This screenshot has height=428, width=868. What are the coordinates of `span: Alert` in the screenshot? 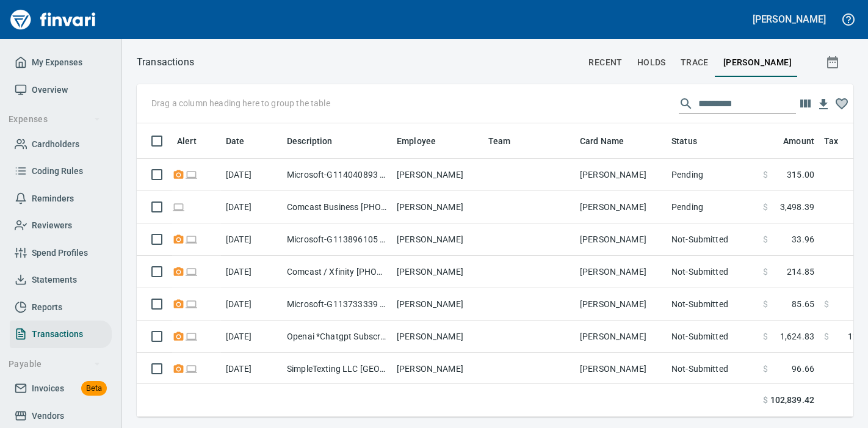 It's located at (194, 141).